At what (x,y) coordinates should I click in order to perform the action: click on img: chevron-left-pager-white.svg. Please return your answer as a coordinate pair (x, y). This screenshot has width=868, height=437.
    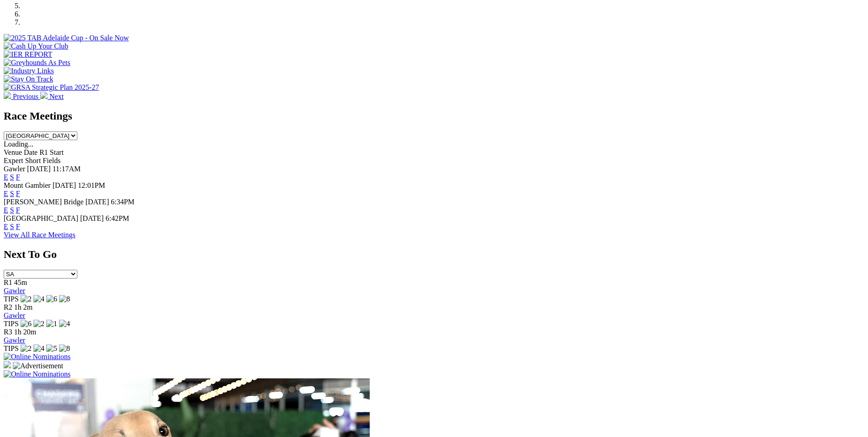
    Looking at the image, I should click on (7, 95).